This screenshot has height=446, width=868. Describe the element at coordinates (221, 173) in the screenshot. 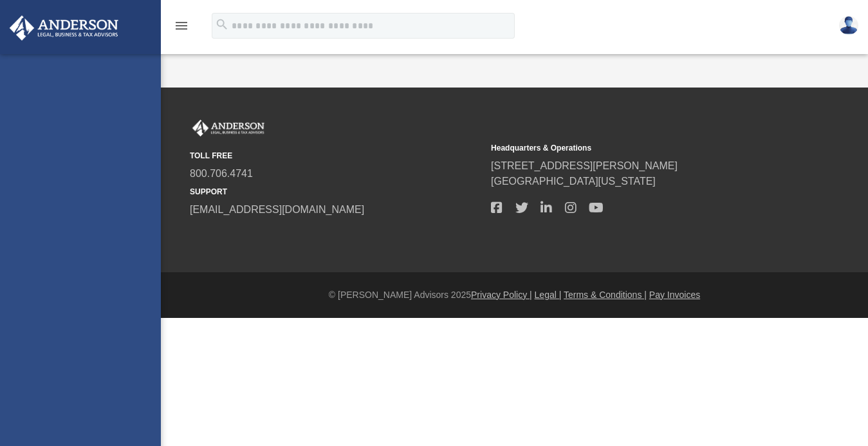

I see `a: 800.706.4741` at that location.